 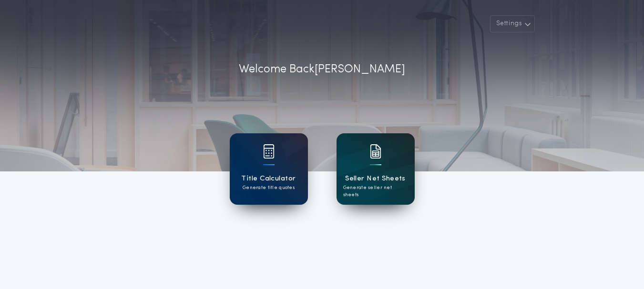 What do you see at coordinates (375, 191) in the screenshot?
I see `p: Generate seller net sheets` at bounding box center [375, 191].